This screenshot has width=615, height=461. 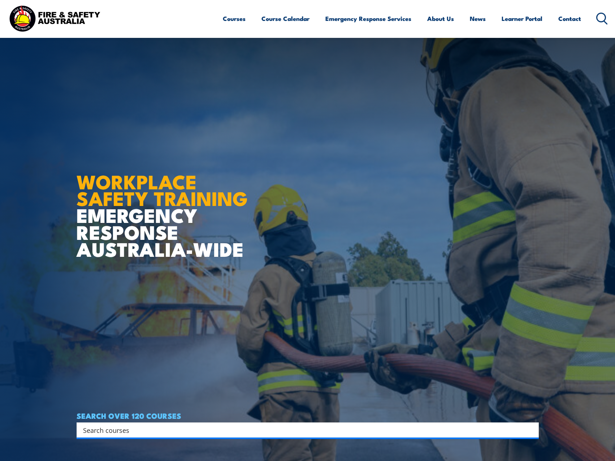 I want to click on h1: EMERGENCY RESPONSE AUSTRALIA-WIDE, so click(x=165, y=206).